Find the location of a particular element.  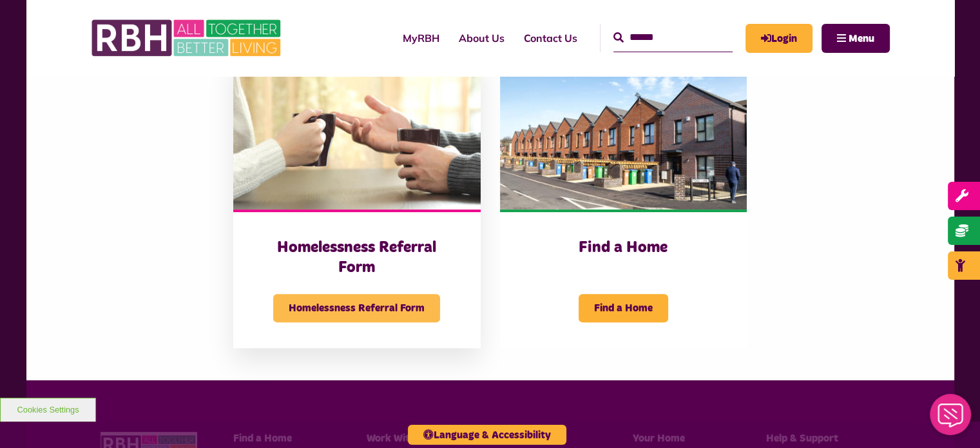

img: D4a0510 is located at coordinates (623, 132).